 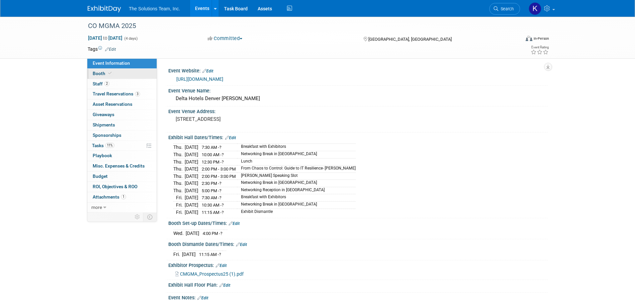 What do you see at coordinates (103, 73) in the screenshot?
I see `span: Booth` at bounding box center [103, 73].